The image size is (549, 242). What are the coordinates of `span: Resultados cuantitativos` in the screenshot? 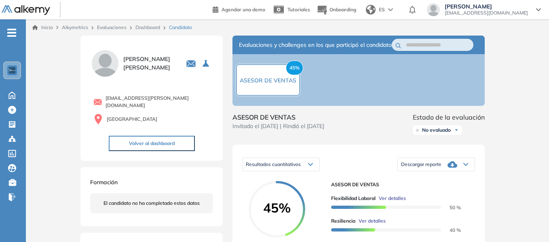 It's located at (273, 164).